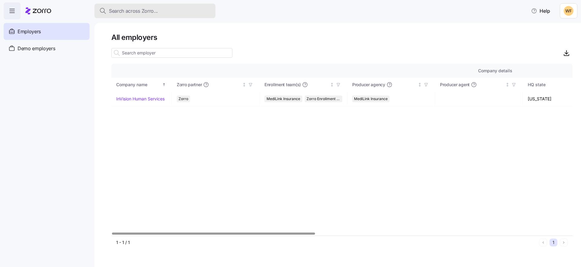  What do you see at coordinates (140, 99) in the screenshot?
I see `a: InVision Human Services` at bounding box center [140, 99].